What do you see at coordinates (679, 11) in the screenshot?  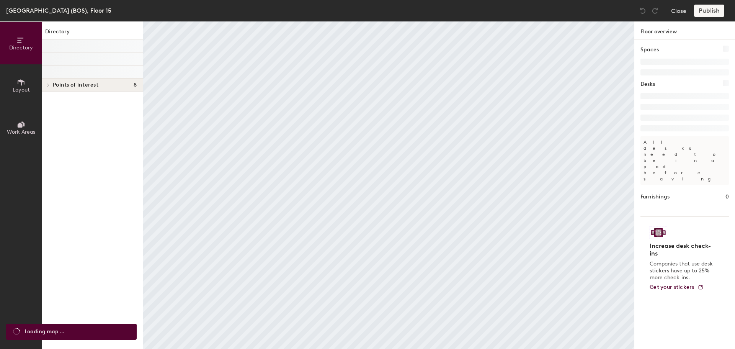 I see `button: Close` at bounding box center [679, 11].